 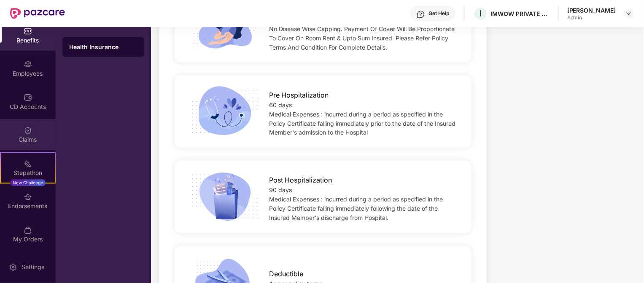 I want to click on img: svg+xml;base64,PHN2ZyBpZD0iQ0RfQWNjb3VudHMiIGRhdGEtbmFtZT0iQ0QgQWNjb3VudHMiIHhtbG5zPSJodHRwOi8vd3..., so click(x=28, y=98).